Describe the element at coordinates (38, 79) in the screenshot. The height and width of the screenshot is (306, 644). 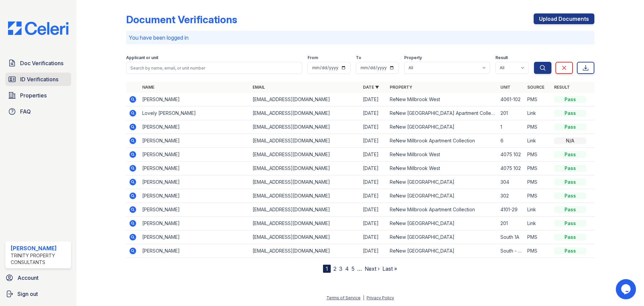
I see `a: ID Verifications` at that location.